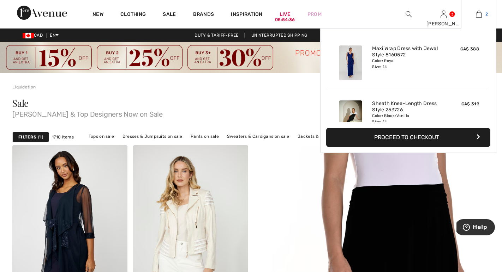 This screenshot has width=502, height=272. I want to click on a: Dresses & Jumpsuits on sale, so click(152, 137).